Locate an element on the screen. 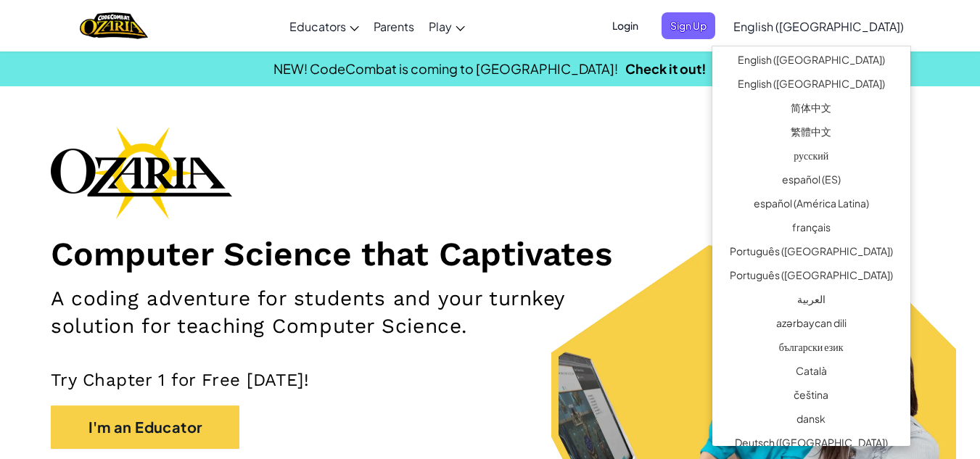 This screenshot has width=980, height=459. a: Parents is located at coordinates (394, 26).